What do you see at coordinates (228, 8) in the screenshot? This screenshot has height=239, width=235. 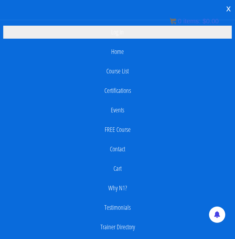 I see `div: x` at bounding box center [228, 8].